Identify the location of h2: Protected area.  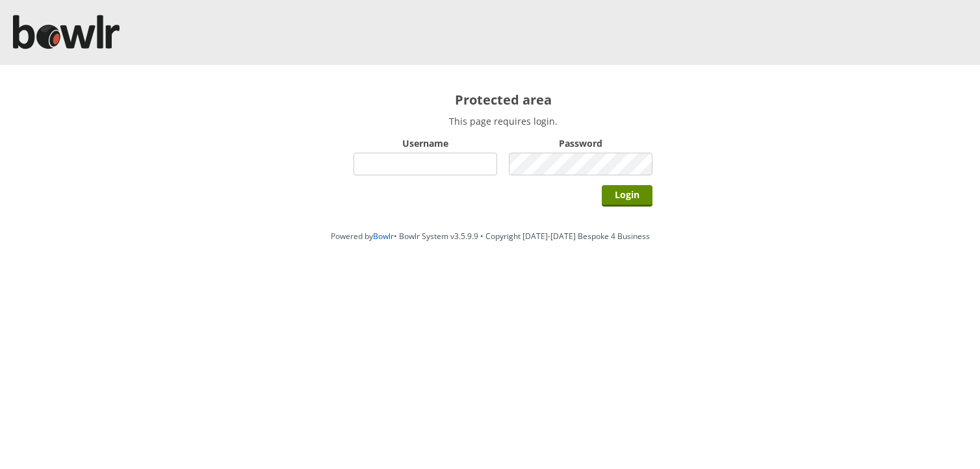
(503, 99).